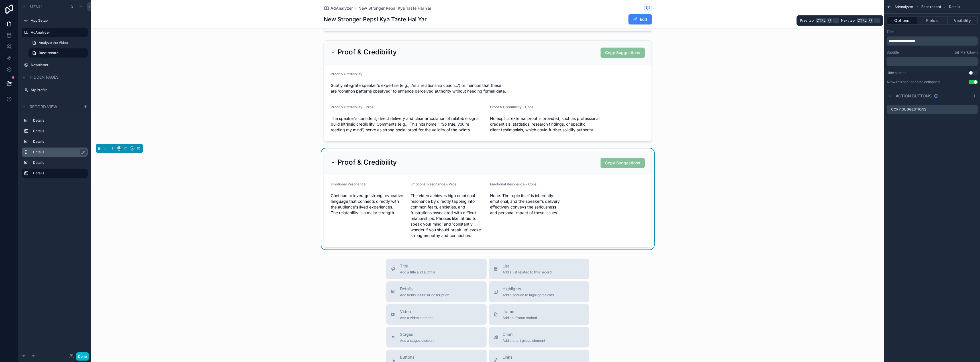 The width and height of the screenshot is (980, 362). I want to click on span: Menu, so click(35, 7).